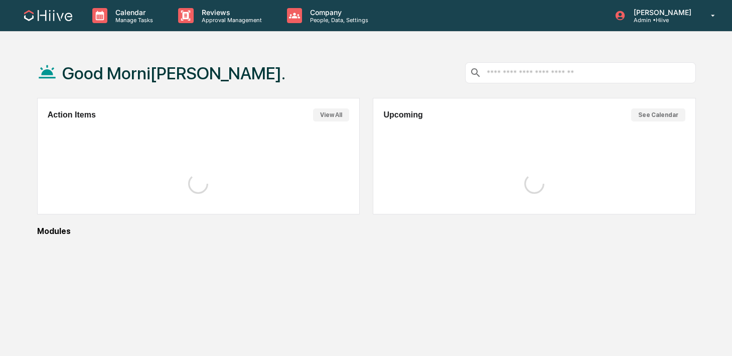 The width and height of the screenshot is (732, 356). Describe the element at coordinates (133, 20) in the screenshot. I see `p: Manage Tasks` at that location.